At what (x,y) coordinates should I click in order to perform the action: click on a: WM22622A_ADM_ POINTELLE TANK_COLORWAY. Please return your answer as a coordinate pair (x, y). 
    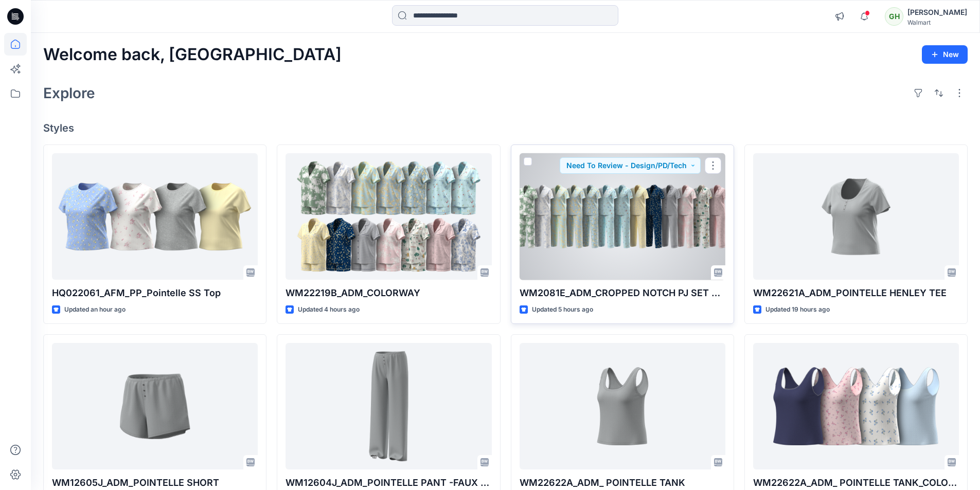
    Looking at the image, I should click on (856, 406).